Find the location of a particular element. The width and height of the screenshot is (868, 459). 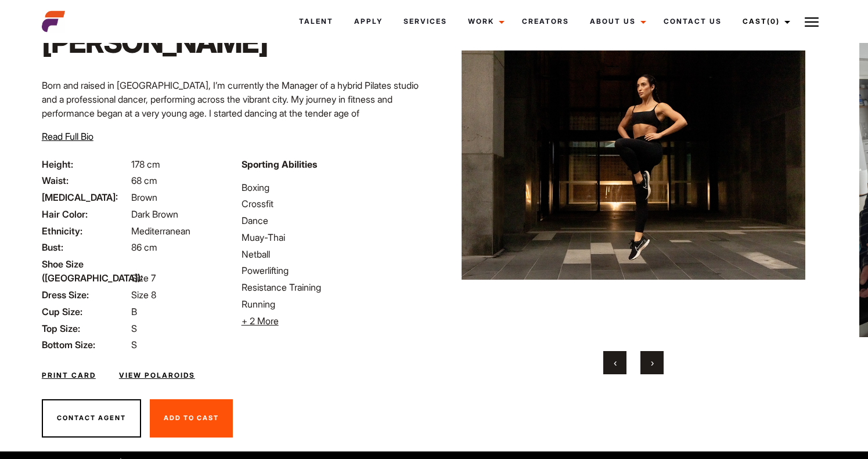

li: Powerlifting is located at coordinates (334, 271).